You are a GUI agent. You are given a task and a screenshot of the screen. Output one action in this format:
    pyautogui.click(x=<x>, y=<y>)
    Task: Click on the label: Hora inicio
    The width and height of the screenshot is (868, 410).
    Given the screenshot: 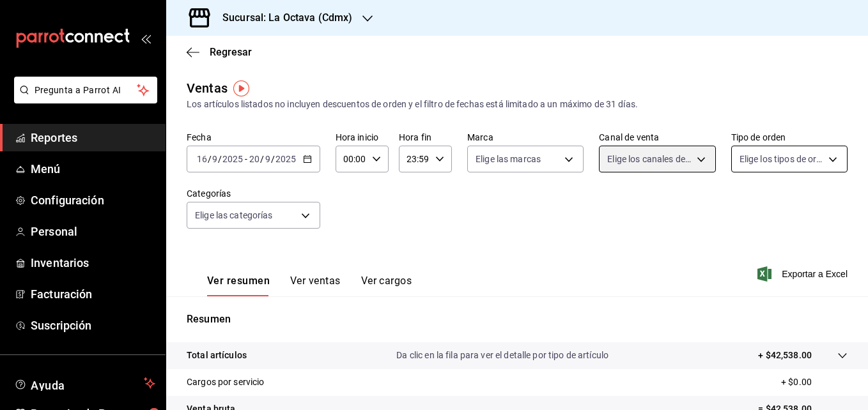 What is the action you would take?
    pyautogui.click(x=362, y=137)
    